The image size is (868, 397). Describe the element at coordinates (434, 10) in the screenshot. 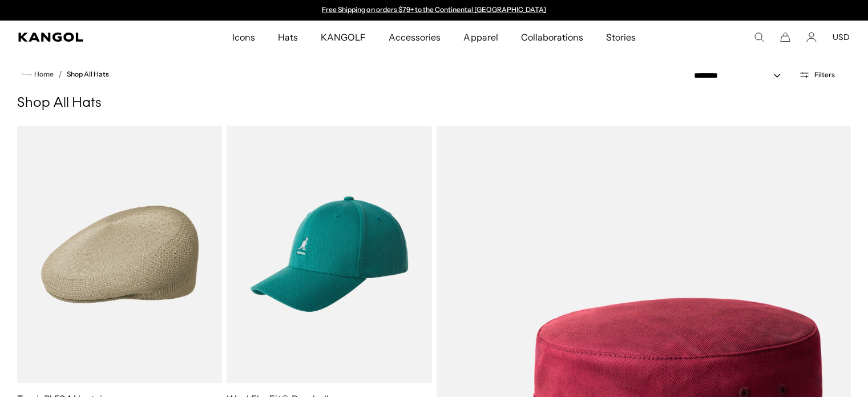

I see `div: 1 of 2` at that location.